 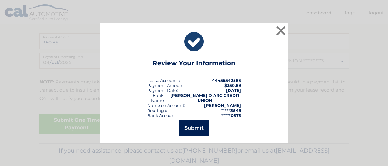 What do you see at coordinates (233, 85) in the screenshot?
I see `span: $350.89` at bounding box center [233, 85].